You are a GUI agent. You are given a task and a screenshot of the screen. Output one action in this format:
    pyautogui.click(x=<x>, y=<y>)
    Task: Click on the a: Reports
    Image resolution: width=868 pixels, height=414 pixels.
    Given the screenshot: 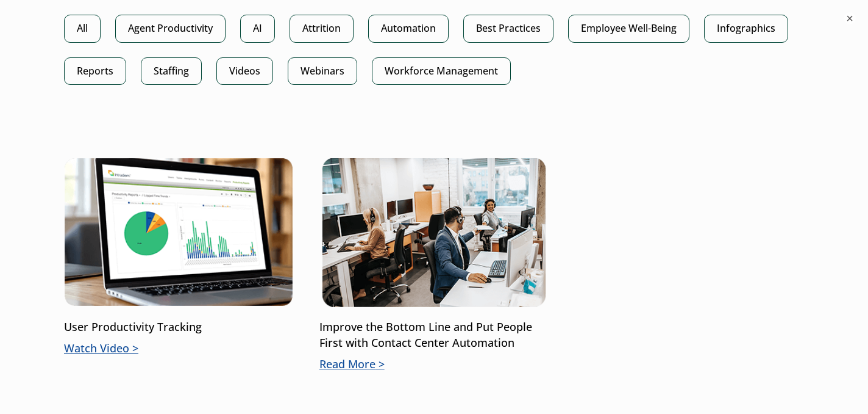 What is the action you would take?
    pyautogui.click(x=95, y=71)
    